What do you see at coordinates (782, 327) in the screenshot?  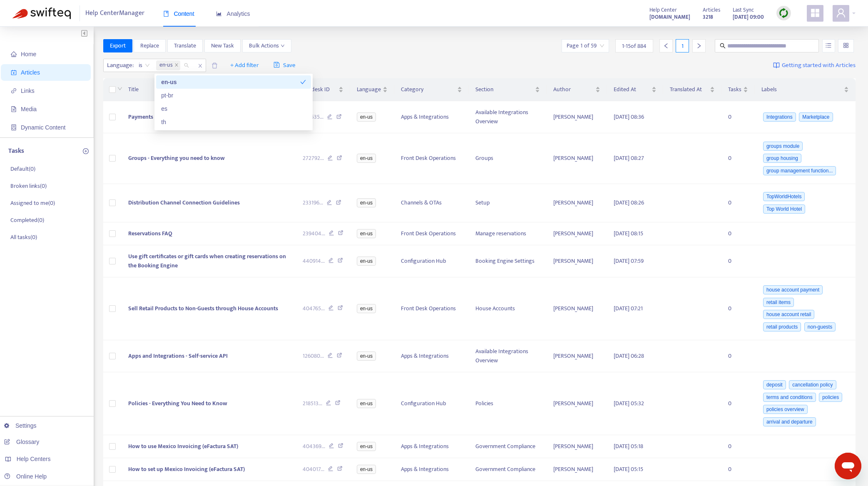 I see `span: retail products` at bounding box center [782, 327].